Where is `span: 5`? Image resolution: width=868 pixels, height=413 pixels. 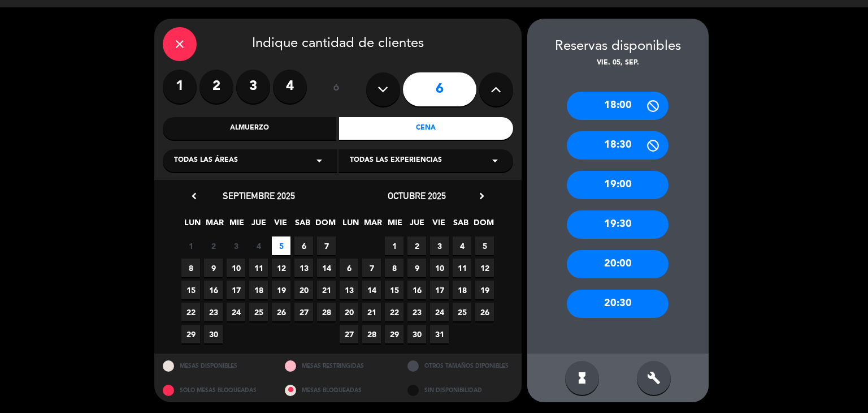
span: 5 is located at coordinates (281, 245).